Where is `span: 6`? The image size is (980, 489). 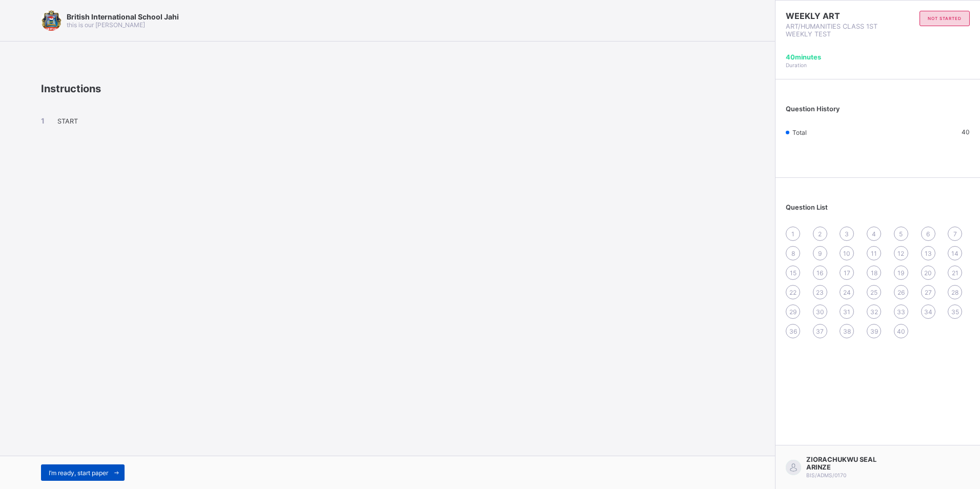
span: 6 is located at coordinates (928, 233).